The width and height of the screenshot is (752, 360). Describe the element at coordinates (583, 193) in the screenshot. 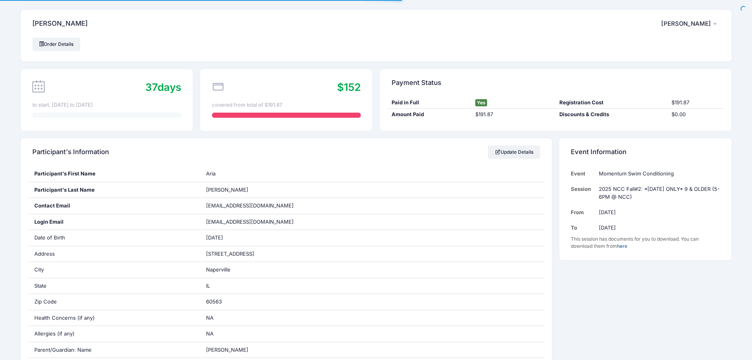

I see `td: Session` at that location.